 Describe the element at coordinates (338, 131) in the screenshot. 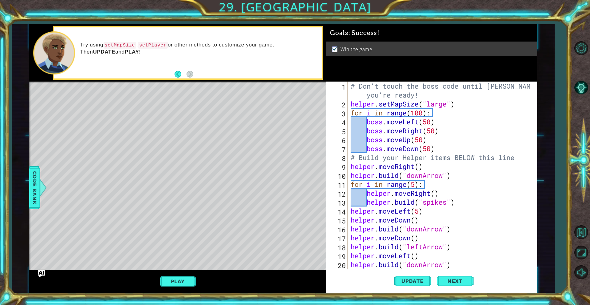

I see `div: 5` at that location.